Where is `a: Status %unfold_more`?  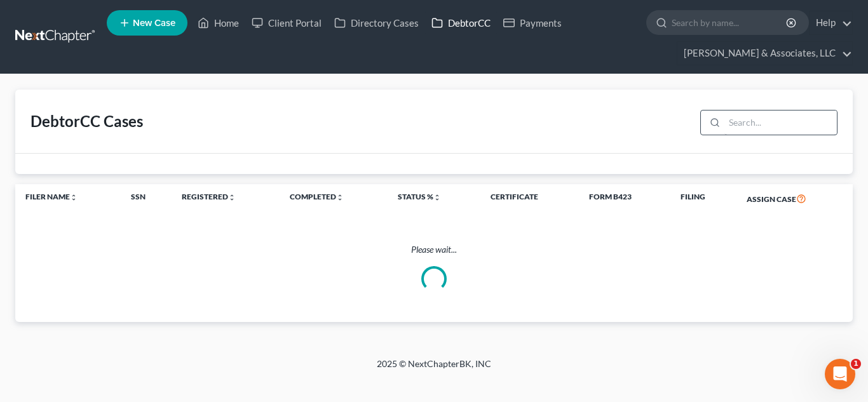
a: Status %unfold_more is located at coordinates (419, 196).